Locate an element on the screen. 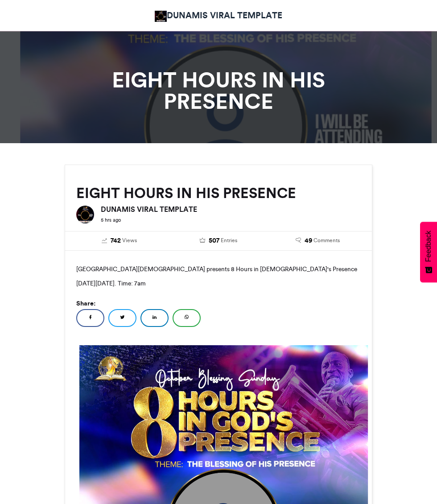  a: 49 Comments is located at coordinates (318, 241).